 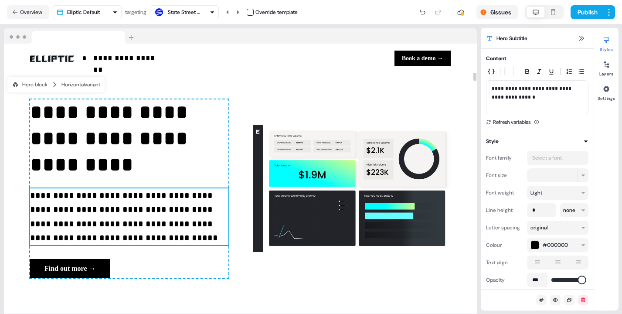 What do you see at coordinates (348, 58) in the screenshot?
I see `div: Book a demo →` at bounding box center [348, 58].